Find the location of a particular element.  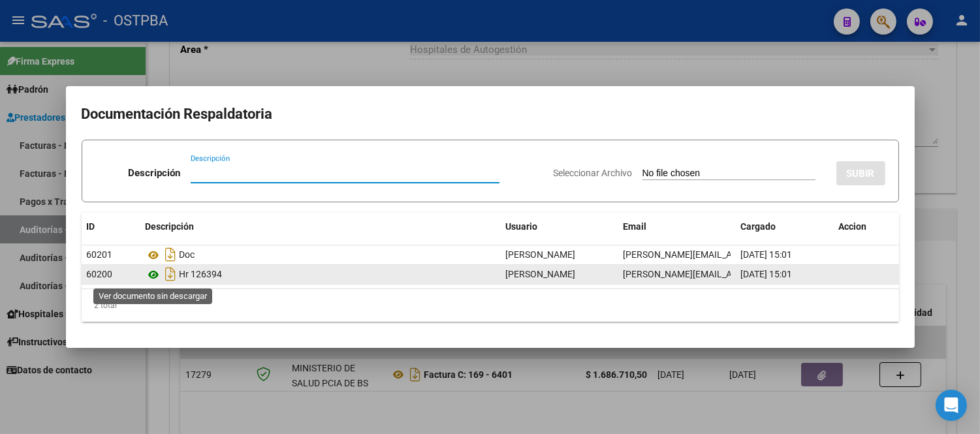

datatable-header-cell: Descripción is located at coordinates (321, 226).